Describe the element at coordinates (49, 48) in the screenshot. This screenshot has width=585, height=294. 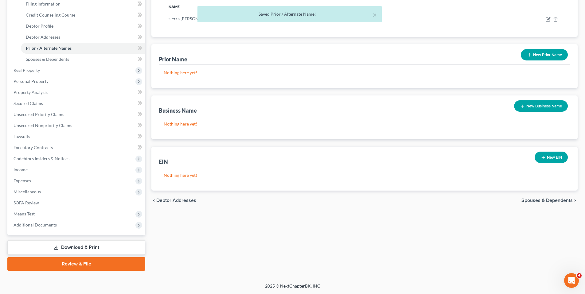
I see `span: Prior / Alternate Names` at that location.